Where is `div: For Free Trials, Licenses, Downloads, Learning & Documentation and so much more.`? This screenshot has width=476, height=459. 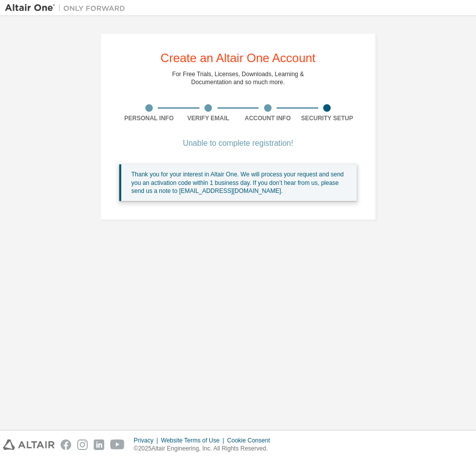 div: For Free Trials, Licenses, Downloads, Learning & Documentation and so much more. is located at coordinates (238, 78).